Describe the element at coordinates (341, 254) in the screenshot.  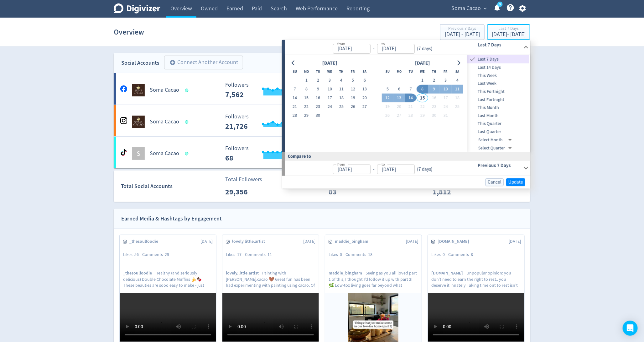
I see `span: 0` at that location.